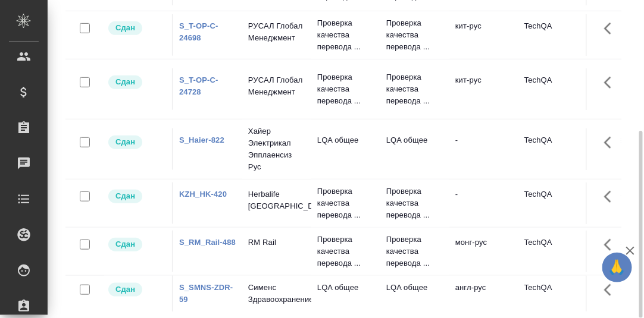 This screenshot has height=318, width=644. What do you see at coordinates (199, 32) in the screenshot?
I see `a: S_T-OP-C-24698` at bounding box center [199, 32].